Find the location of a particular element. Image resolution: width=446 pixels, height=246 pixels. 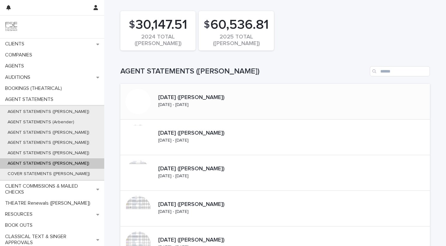

p: COMPANIES is located at coordinates (20, 55).